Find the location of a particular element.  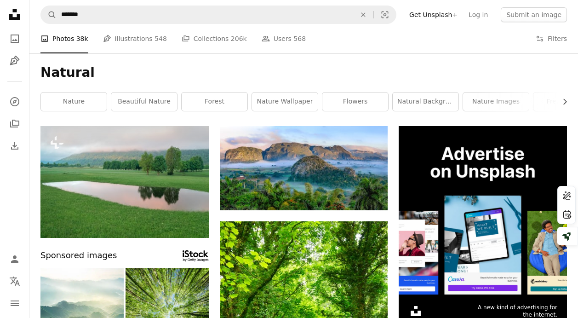

img: file-1635990755334-4bfd90f37242image is located at coordinates (482, 210).